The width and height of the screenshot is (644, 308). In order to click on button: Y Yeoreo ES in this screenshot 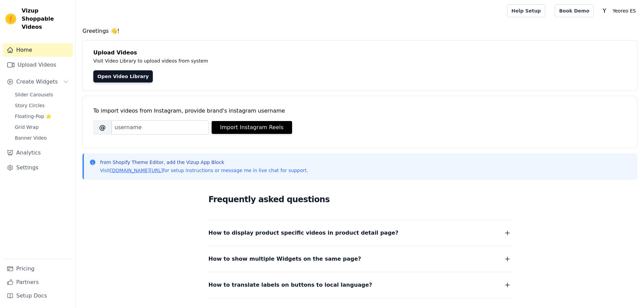, I will do `click(619, 11)`.